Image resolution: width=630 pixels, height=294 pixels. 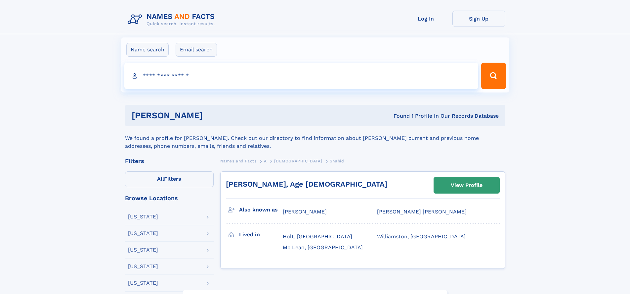 I want to click on div: Found 1 Profile In Our Records Database, so click(x=398, y=116).